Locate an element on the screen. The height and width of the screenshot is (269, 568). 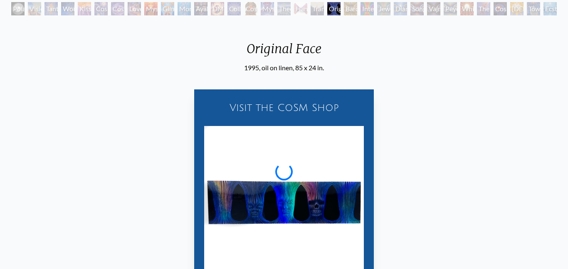
div: Ayahuasca Visitation is located at coordinates (201, 9).